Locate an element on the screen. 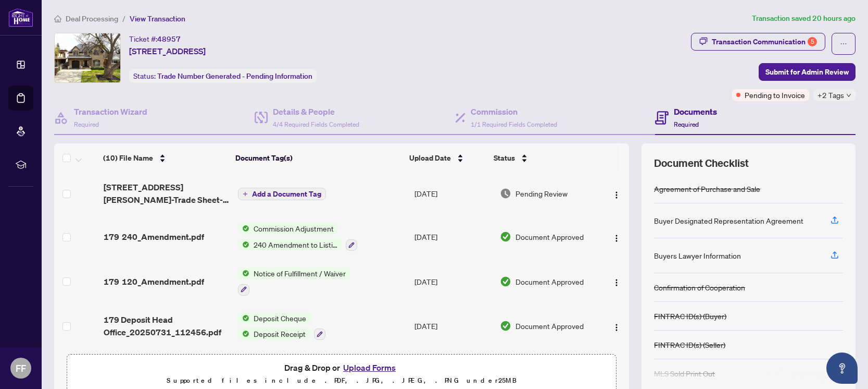 The height and width of the screenshot is (389, 868). span: Deposit Receipt is located at coordinates (280, 334).